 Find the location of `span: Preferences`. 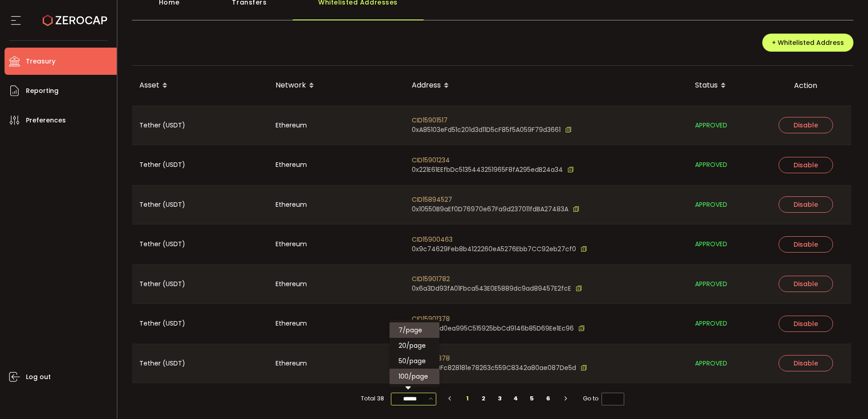

span: Preferences is located at coordinates (46, 120).